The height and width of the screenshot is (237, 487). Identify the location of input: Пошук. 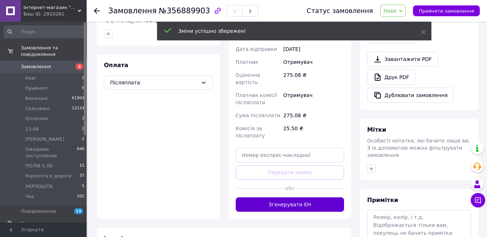
(44, 32).